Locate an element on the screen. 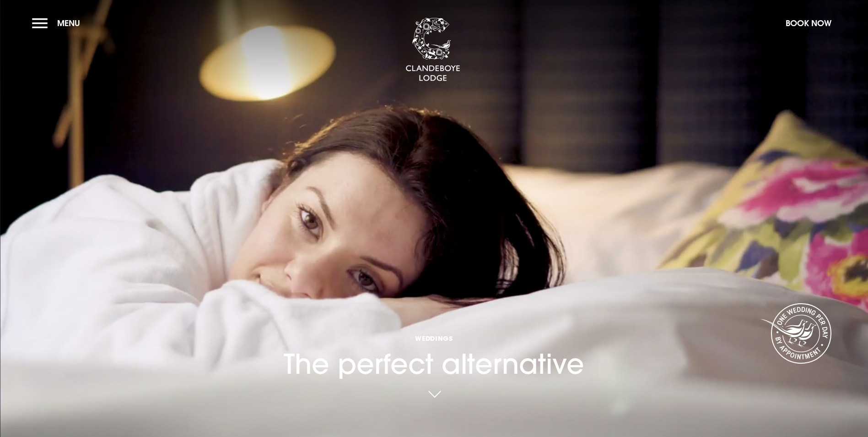  span: Menu is located at coordinates (69, 23).